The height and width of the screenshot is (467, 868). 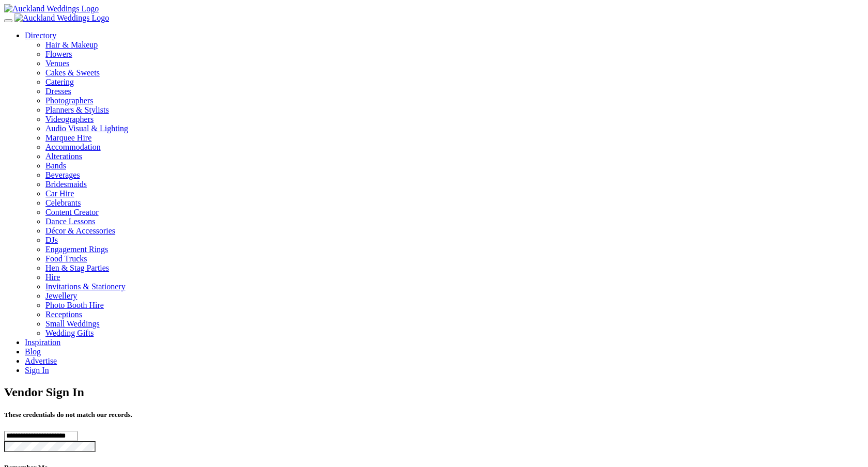 What do you see at coordinates (455, 129) in the screenshot?
I see `div: Audio Visual & Lighting` at bounding box center [455, 129].